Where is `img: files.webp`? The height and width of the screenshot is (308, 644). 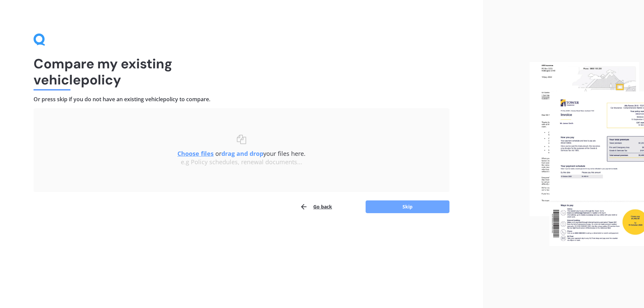
img: files.webp is located at coordinates (586, 154).